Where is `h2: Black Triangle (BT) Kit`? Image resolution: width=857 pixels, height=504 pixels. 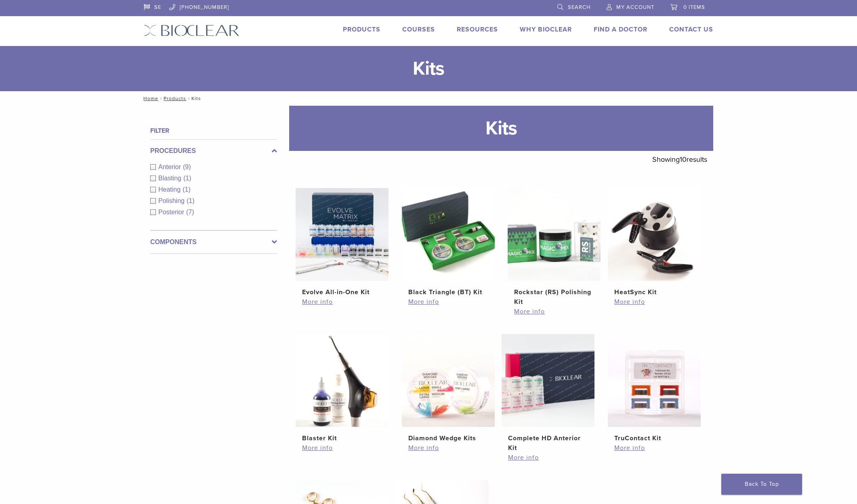 h2: Black Triangle (BT) Kit is located at coordinates (448, 292).